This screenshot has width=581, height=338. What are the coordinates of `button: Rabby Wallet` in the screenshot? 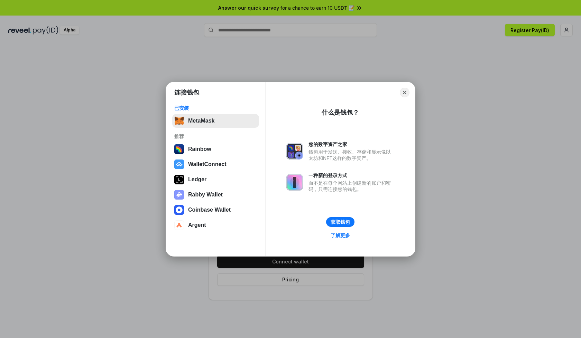 It's located at (215, 195).